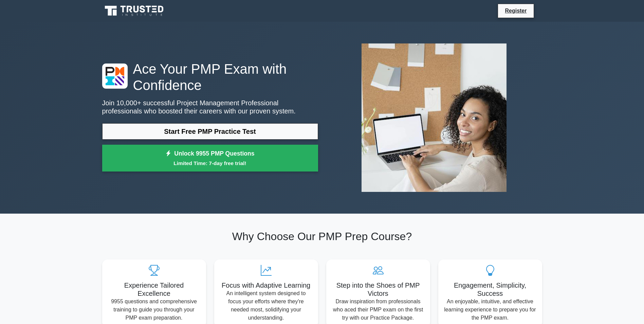  I want to click on h5: Step into the Shoes of PMP Victors, so click(378, 289).